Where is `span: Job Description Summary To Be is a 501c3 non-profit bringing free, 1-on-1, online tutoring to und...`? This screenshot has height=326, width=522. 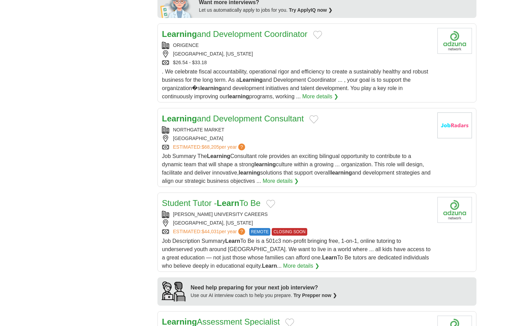
span: Job Description Summary To Be is a 501c3 non-profit bringing free, 1-on-1, online tutoring to und... is located at coordinates (296, 254).